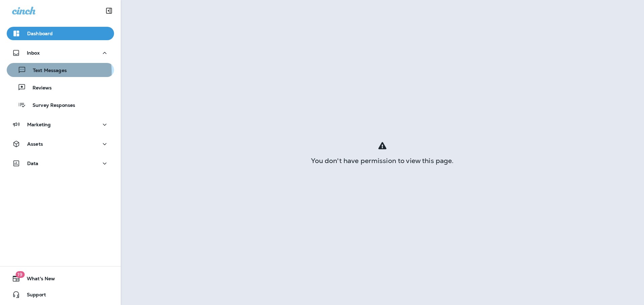 The width and height of the screenshot is (644, 305). What do you see at coordinates (60, 53) in the screenshot?
I see `button: Inbox` at bounding box center [60, 53].